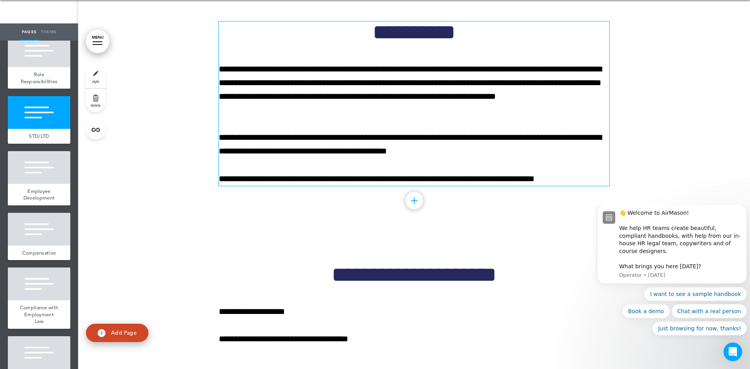  What do you see at coordinates (96, 77) in the screenshot?
I see `a: style` at bounding box center [96, 77].